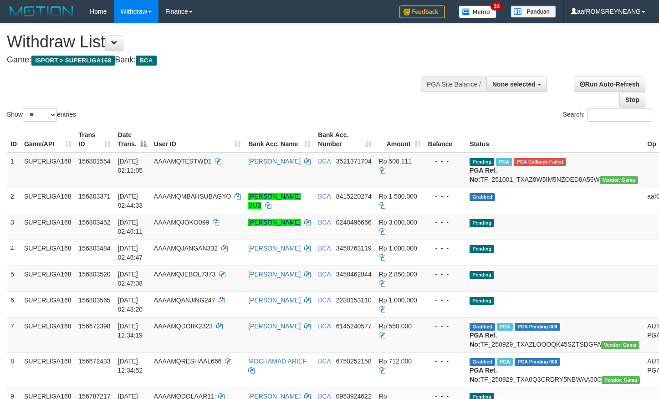 The image size is (659, 399). I want to click on span: AAAAMQRESHAAL666, so click(188, 361).